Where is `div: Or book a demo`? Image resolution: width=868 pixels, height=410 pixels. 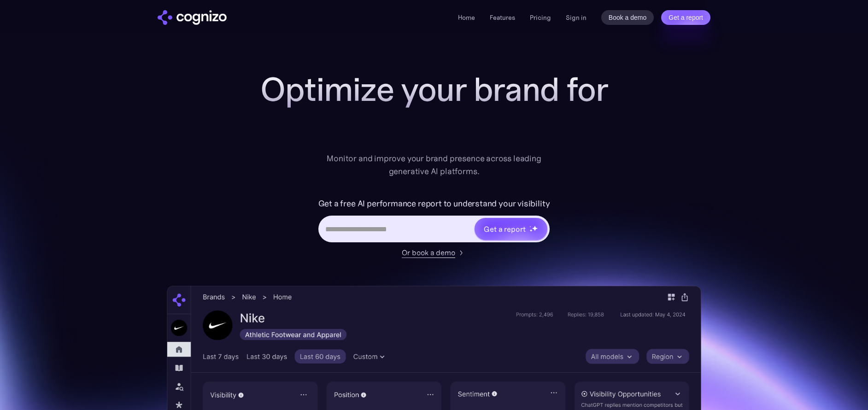 div: Or book a demo is located at coordinates (429, 253).